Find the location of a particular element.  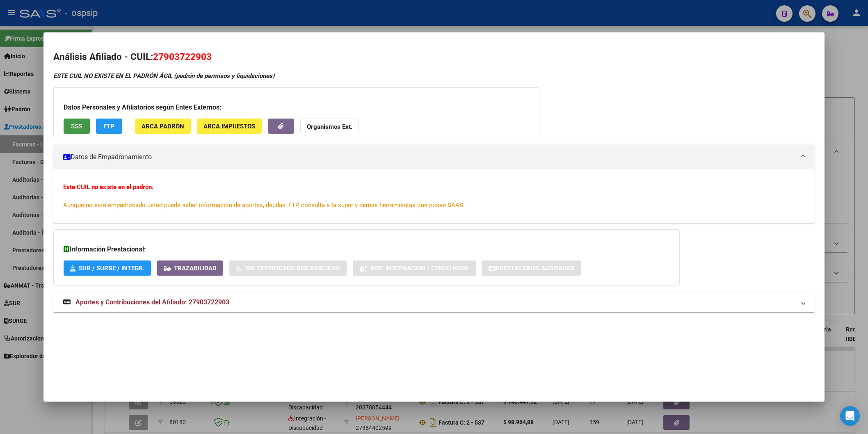

span: Prestaciones Auditadas is located at coordinates (535, 268).